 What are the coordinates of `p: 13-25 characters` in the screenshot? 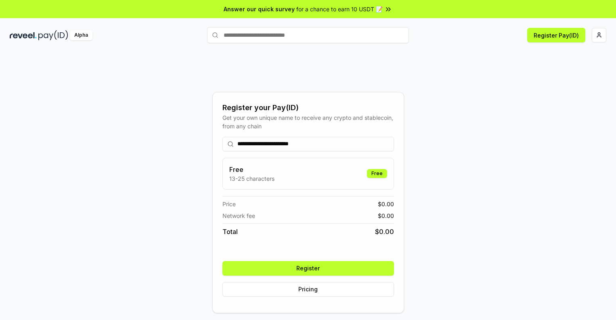 It's located at (252, 178).